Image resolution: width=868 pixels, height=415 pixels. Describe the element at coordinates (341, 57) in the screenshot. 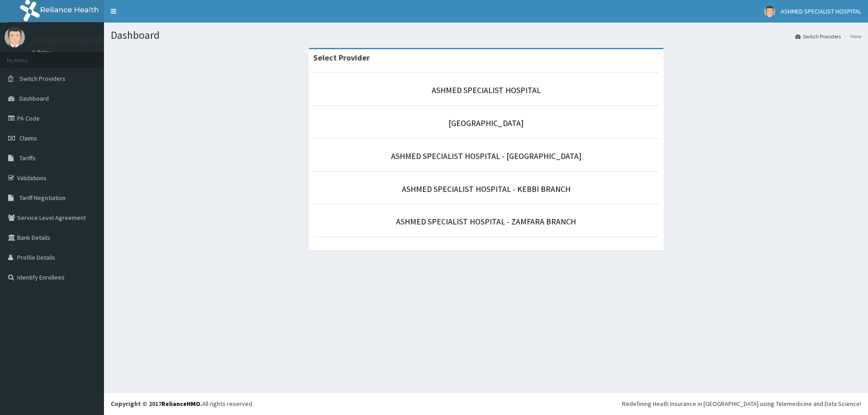

I see `strong: Select Provider` at that location.